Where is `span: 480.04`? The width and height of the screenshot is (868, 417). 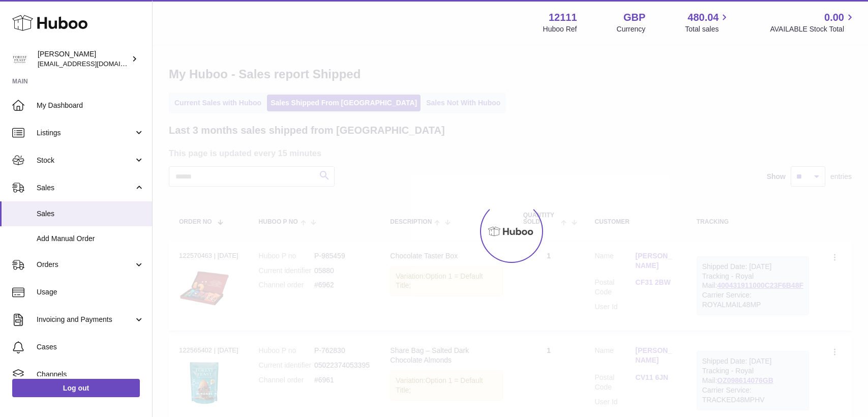
span: 480.04 is located at coordinates (703, 17).